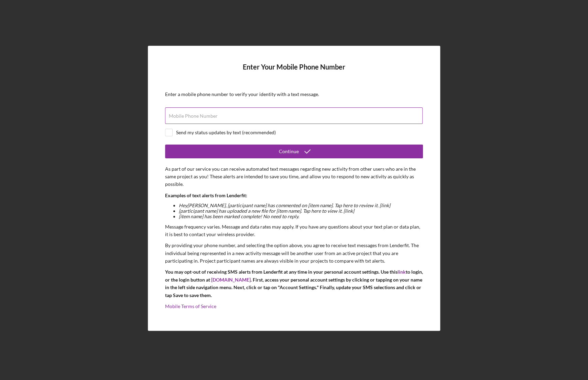  I want to click on div: Send my status updates by text (recommended), so click(226, 132).